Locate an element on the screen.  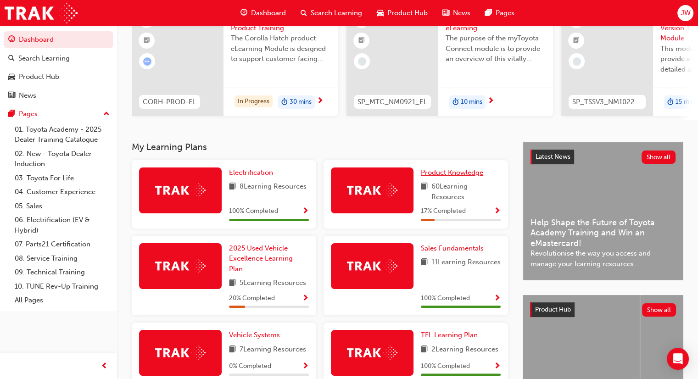
div: Open Intercom Messenger is located at coordinates (678, 359).